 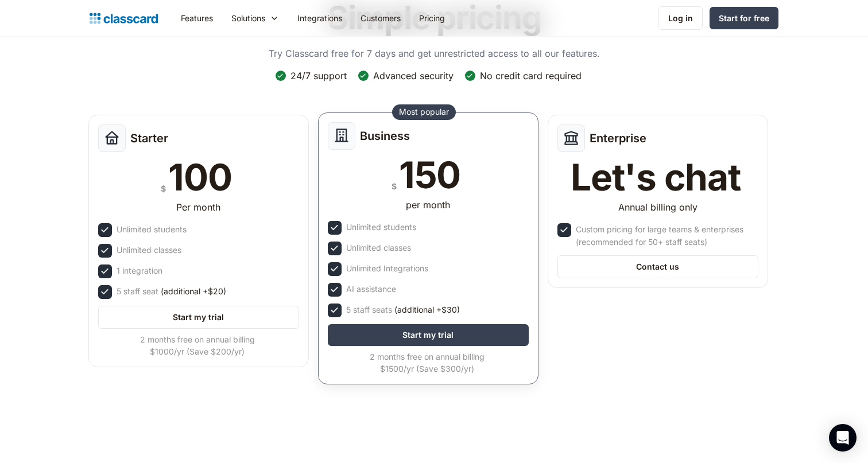 What do you see at coordinates (320, 18) in the screenshot?
I see `a: Integrations` at bounding box center [320, 18].